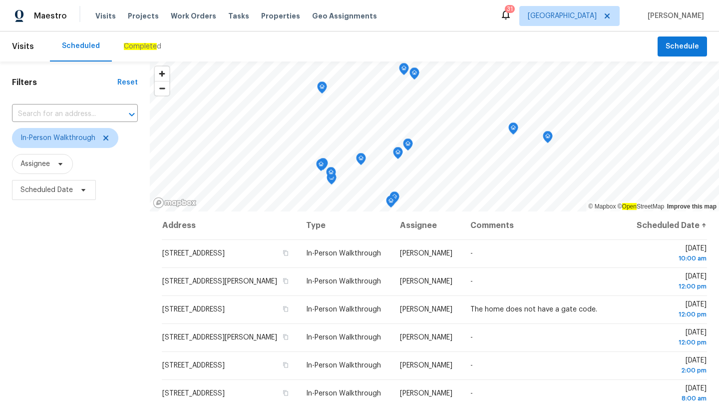  I want to click on a: OpenStreetMap, so click(641, 206).